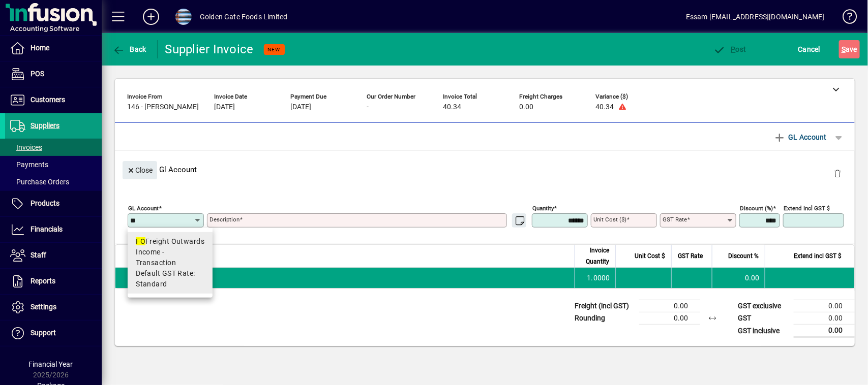 The height and width of the screenshot is (385, 868). I want to click on a: POS, so click(53, 74).